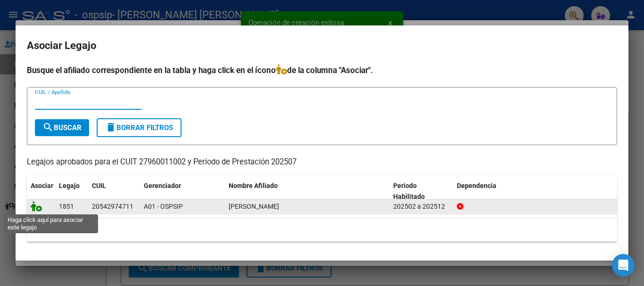 This screenshot has width=644, height=286. What do you see at coordinates (99, 186) in the screenshot?
I see `span: CUIL` at bounding box center [99, 186].